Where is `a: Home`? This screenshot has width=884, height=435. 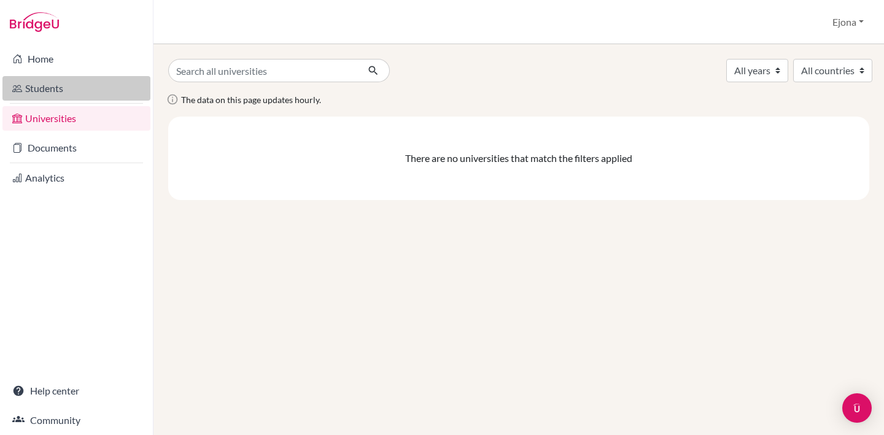
a: Home is located at coordinates (76, 59).